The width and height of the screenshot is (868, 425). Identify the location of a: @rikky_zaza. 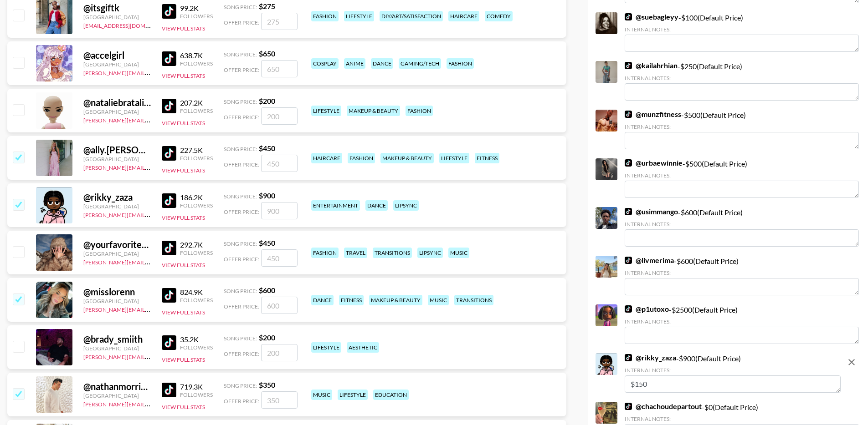
(650, 358).